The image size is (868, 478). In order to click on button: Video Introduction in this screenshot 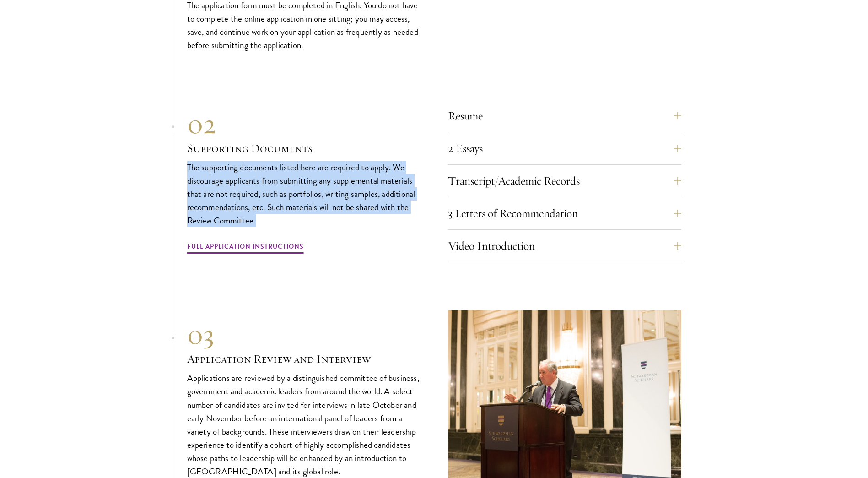, I will do `click(565, 246)`.